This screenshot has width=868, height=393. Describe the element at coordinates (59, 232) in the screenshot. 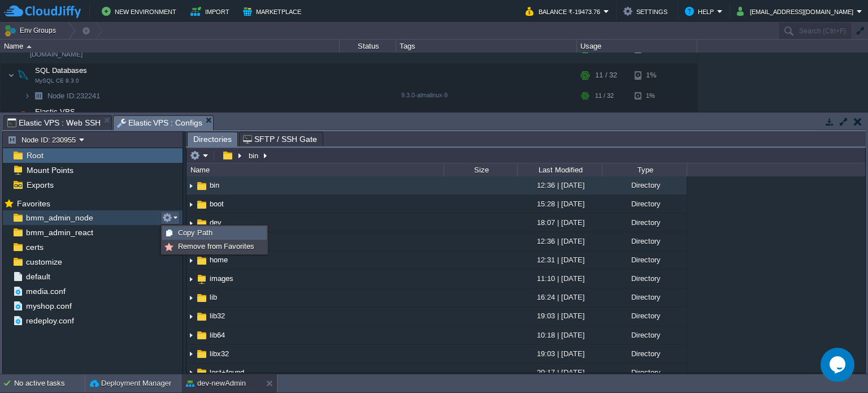

I see `span: bmm_admin_react` at that location.